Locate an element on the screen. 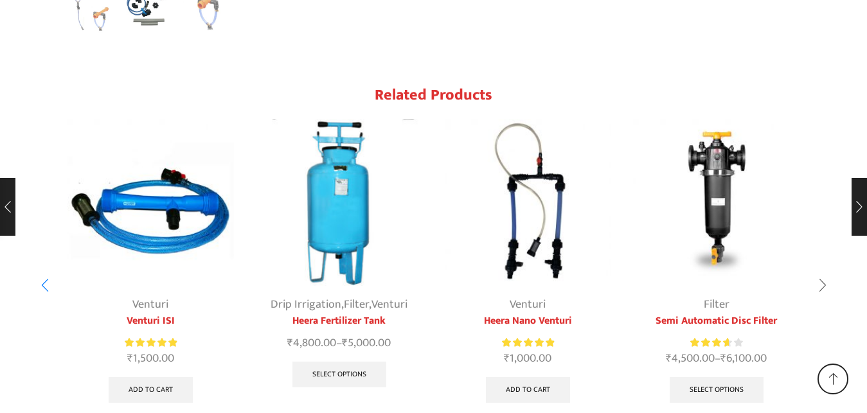 The image size is (867, 413). a: Add to cart: “Venturi ISI” is located at coordinates (150, 390).